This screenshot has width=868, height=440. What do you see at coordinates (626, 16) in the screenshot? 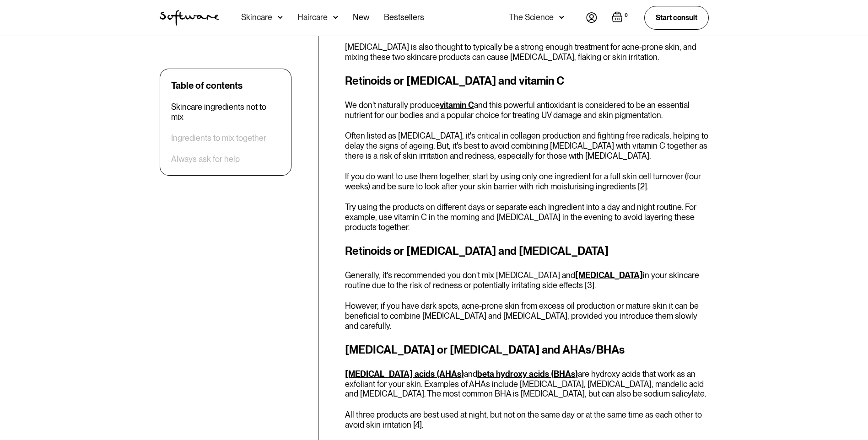
I see `div: 0` at bounding box center [626, 16].